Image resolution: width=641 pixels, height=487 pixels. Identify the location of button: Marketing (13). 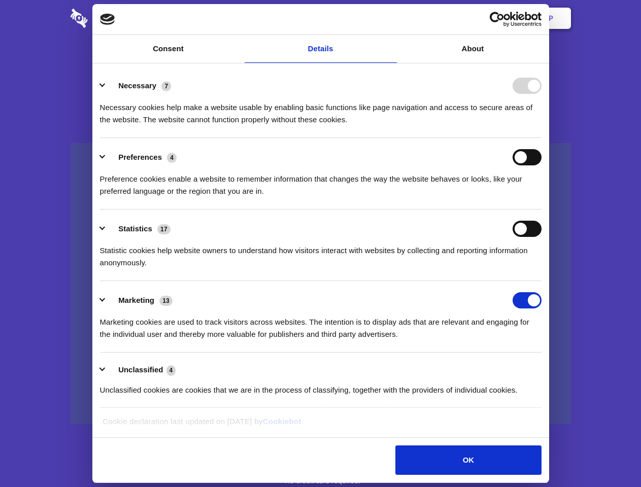
(139, 300).